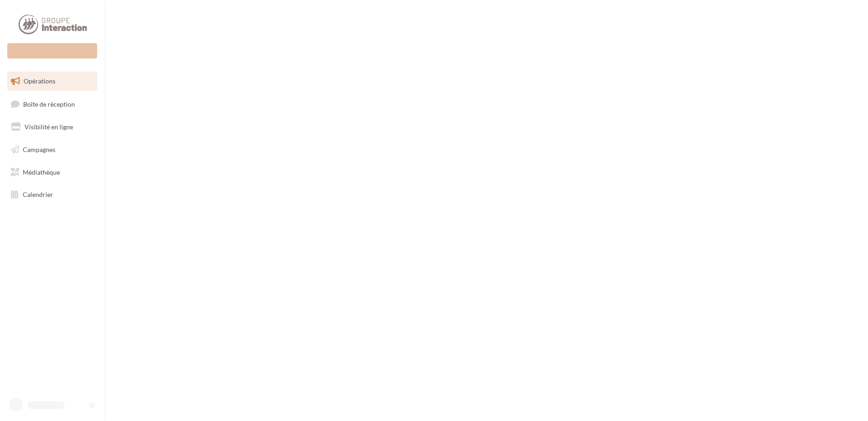 This screenshot has height=421, width=868. What do you see at coordinates (52, 81) in the screenshot?
I see `a: Opérations` at bounding box center [52, 81].